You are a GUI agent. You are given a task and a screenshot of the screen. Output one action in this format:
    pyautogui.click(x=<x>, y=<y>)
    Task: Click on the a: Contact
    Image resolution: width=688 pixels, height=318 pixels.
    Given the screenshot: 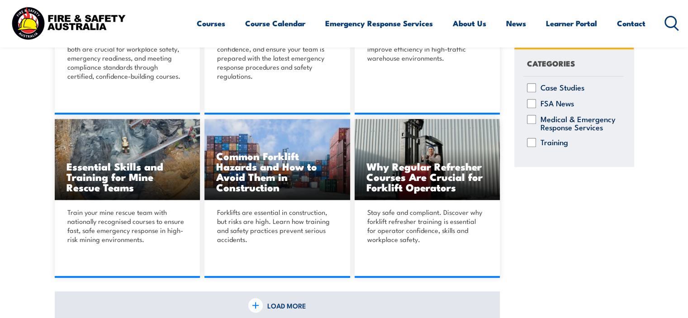 What is the action you would take?
    pyautogui.click(x=631, y=23)
    